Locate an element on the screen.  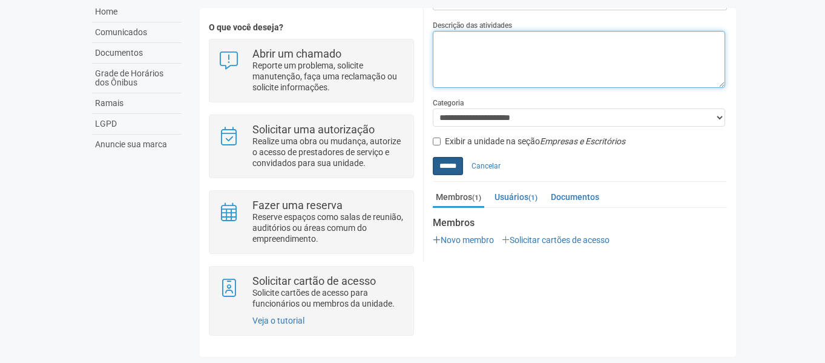
a: Abrir um chamado Reporte um problema, solicite manutenção, faça uma reclamação ou solicite inform... is located at coordinates (311, 70).